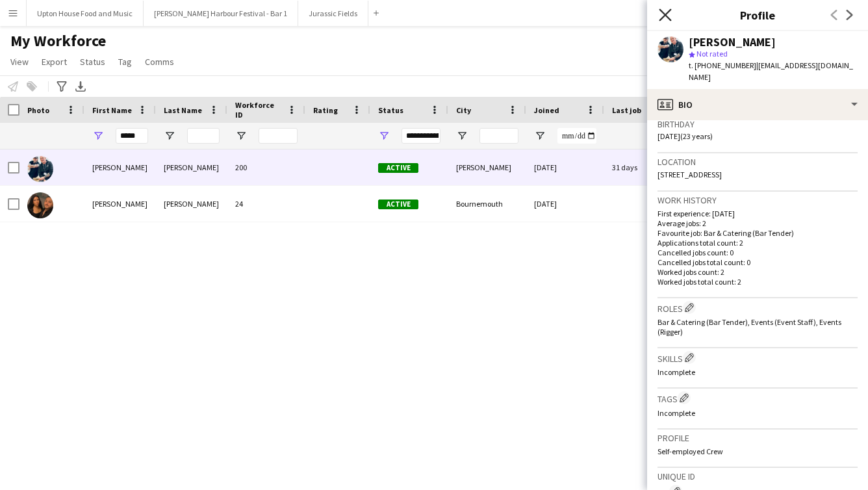 This screenshot has width=868, height=490. I want to click on img: Ethan Griffiths, so click(40, 206).